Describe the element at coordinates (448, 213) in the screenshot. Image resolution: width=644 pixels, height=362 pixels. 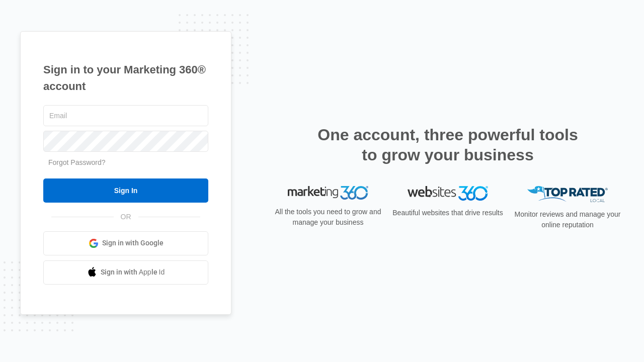
I see `p: Beautiful websites that drive results` at that location.